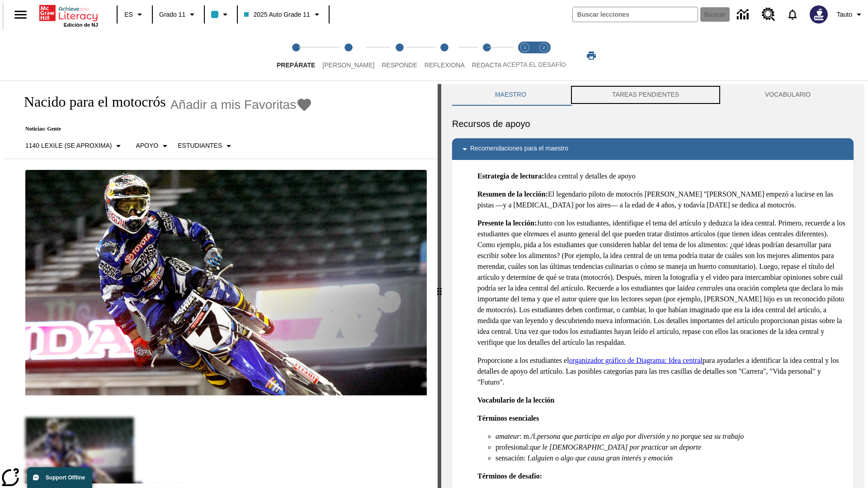  I want to click on em: tema, so click(536, 234).